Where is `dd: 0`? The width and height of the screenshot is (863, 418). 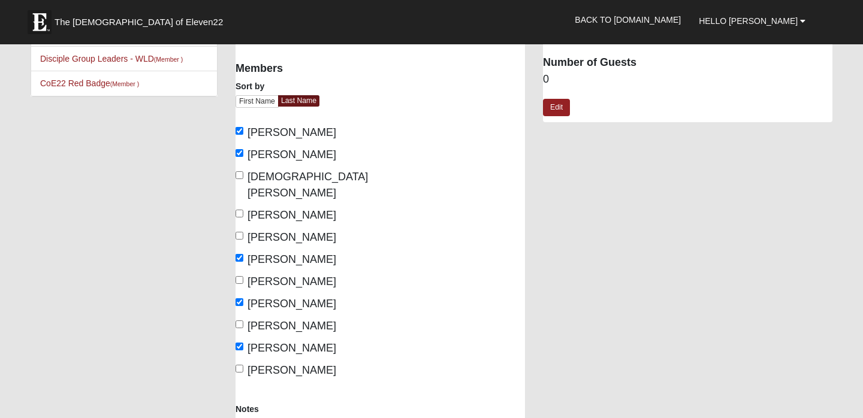
dd: 0 is located at coordinates (687, 80).